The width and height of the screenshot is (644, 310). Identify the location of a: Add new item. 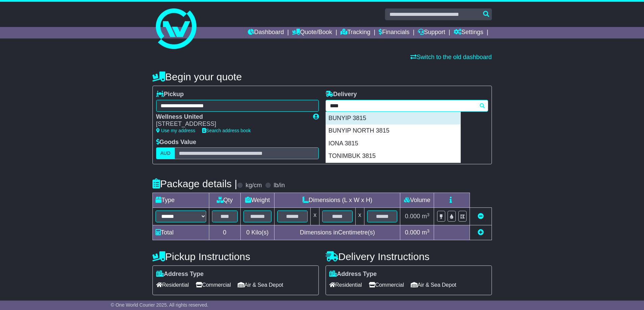
(481, 233).